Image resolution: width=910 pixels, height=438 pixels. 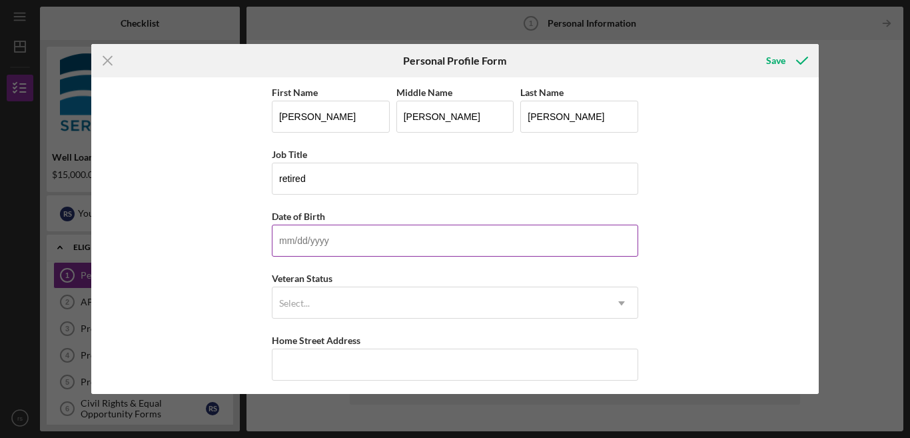 What do you see at coordinates (425, 92) in the screenshot?
I see `label: Middle Name` at bounding box center [425, 92].